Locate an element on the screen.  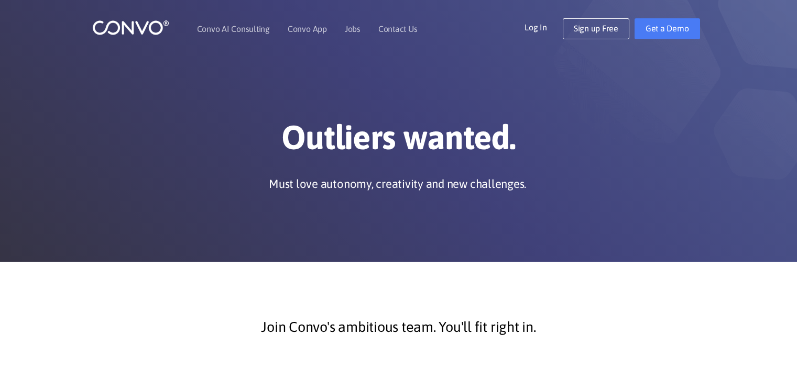
h1: Outliers wanted. is located at coordinates (399, 142).